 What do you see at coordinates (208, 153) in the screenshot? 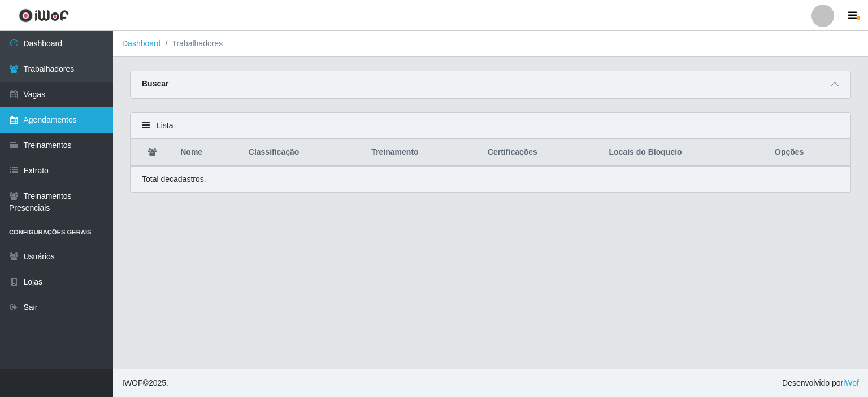
I see `th: Nome` at bounding box center [208, 153].